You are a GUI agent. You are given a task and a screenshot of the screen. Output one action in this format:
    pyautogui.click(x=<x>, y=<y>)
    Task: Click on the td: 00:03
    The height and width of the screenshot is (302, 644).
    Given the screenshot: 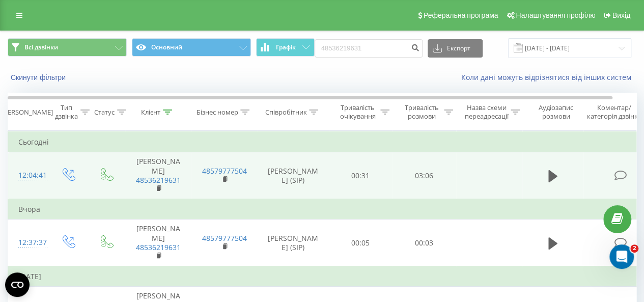 What is the action you would take?
    pyautogui.click(x=424, y=243)
    